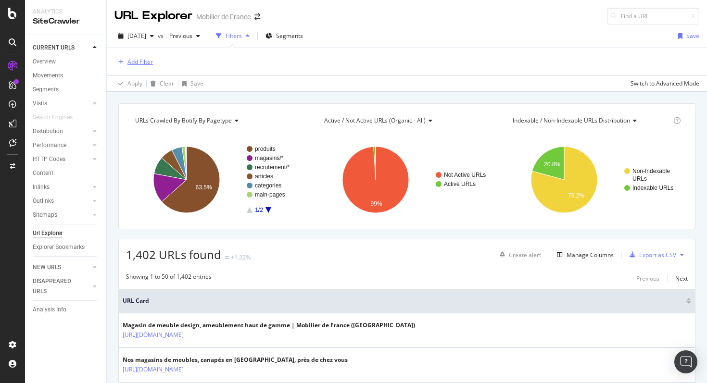  What do you see at coordinates (61, 267) in the screenshot?
I see `a: NEW URLS` at bounding box center [61, 267].